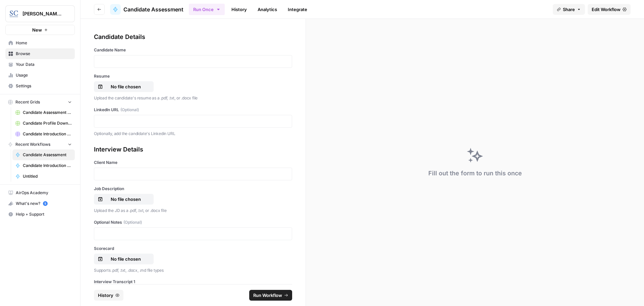 The image size is (644, 306). I want to click on p: Upload the JD as a .pdf, .txt, or .docx file, so click(193, 210).